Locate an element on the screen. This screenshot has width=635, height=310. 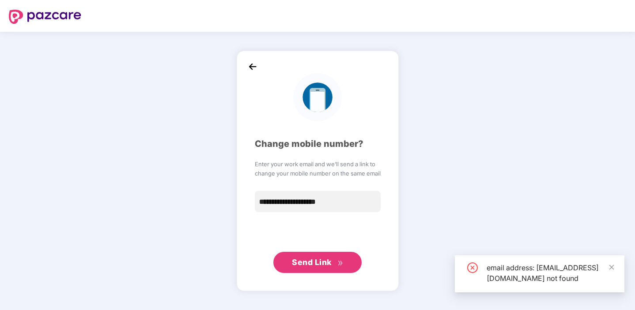
div: Change mobile number? is located at coordinates (317, 144).